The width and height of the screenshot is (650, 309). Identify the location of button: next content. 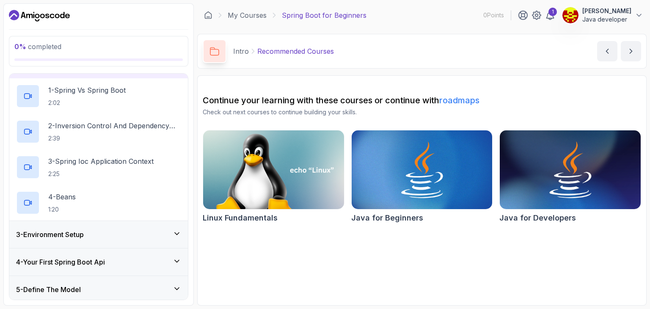
(631, 51).